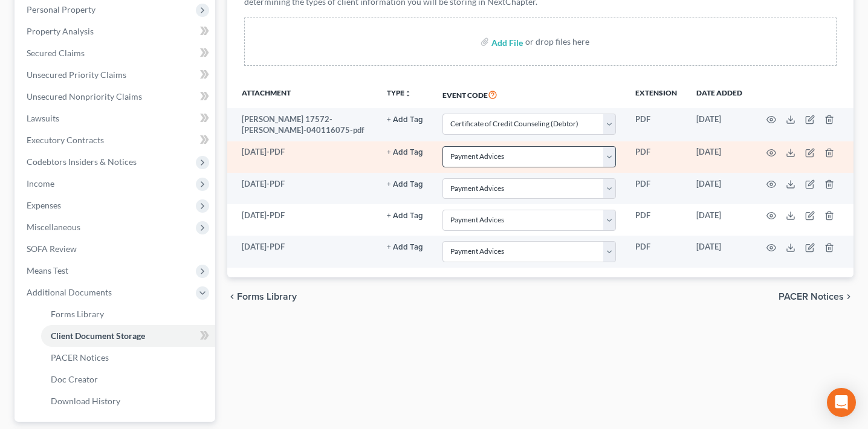 This screenshot has height=429, width=868. Describe the element at coordinates (399, 93) in the screenshot. I see `button: TYPEunfold_more` at that location.